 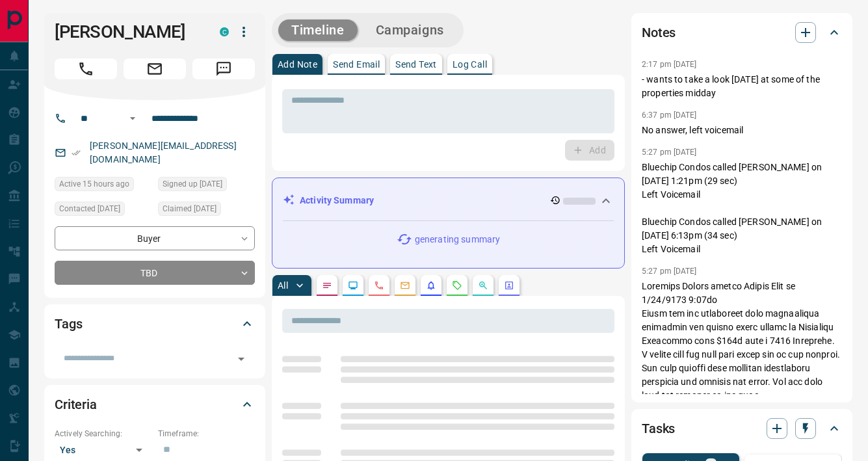 What do you see at coordinates (224, 31) in the screenshot?
I see `div: condos.ca` at bounding box center [224, 31].